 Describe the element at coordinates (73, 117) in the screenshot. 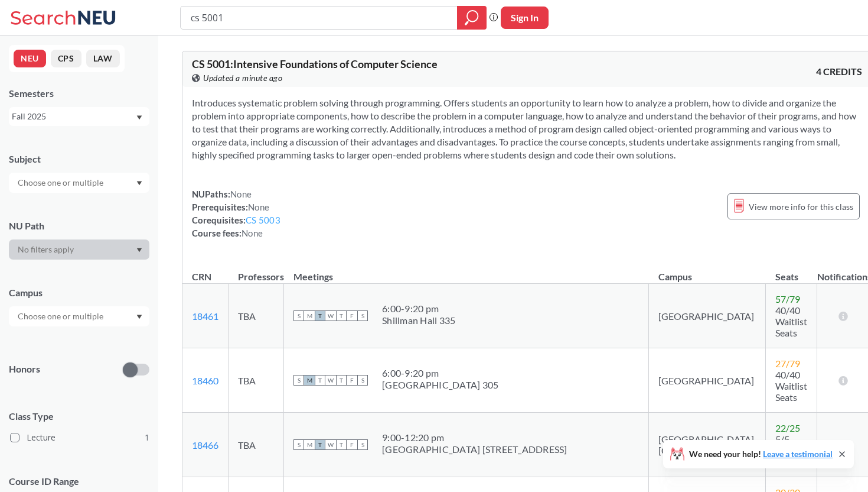

I see `div: Fall 2025` at that location.